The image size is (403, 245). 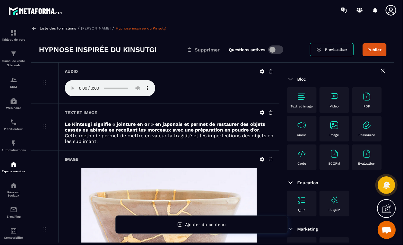 I want to click on a: formationformationTunnel de vente Site web, so click(x=14, y=59).